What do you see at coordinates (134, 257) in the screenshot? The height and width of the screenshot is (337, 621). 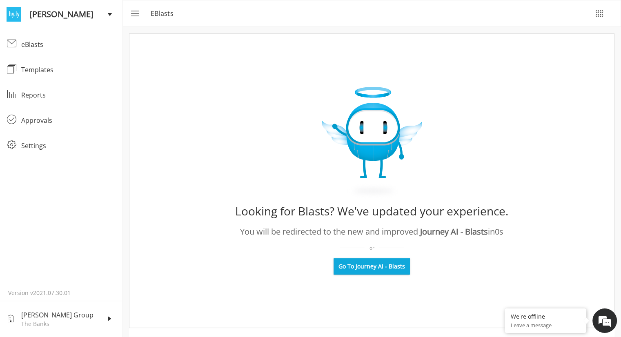 I see `em: Submit` at bounding box center [134, 257].